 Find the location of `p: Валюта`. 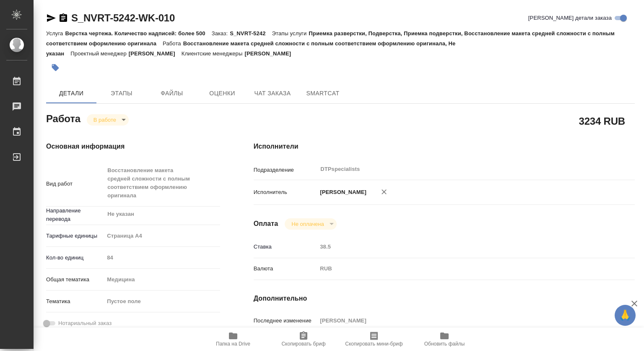

p: Валюта is located at coordinates (286, 269).